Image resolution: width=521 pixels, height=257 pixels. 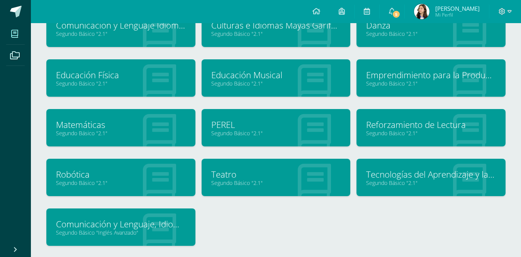 What do you see at coordinates (421, 12) in the screenshot?
I see `img: 4331bc7904f7124409152c6a6b579169.png` at bounding box center [421, 12].